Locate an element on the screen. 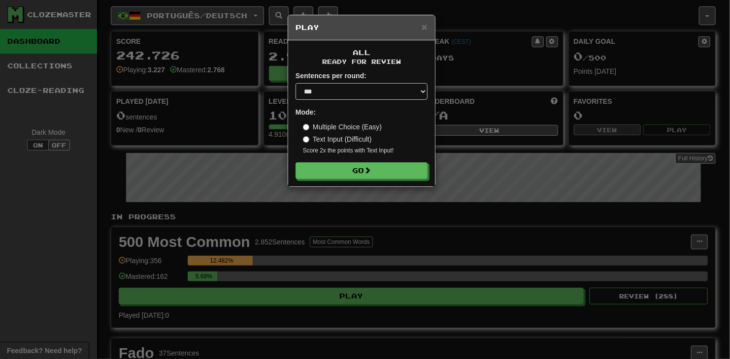 This screenshot has width=730, height=359. label: Text Input (Difficult) is located at coordinates (337, 139).